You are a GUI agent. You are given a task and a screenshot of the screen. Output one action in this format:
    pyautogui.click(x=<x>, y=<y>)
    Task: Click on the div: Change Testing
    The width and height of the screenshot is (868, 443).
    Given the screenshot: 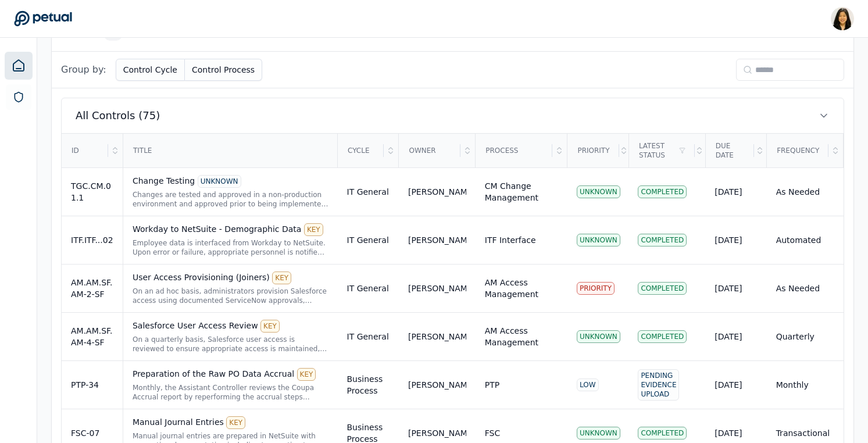 What is the action you would take?
    pyautogui.click(x=230, y=181)
    